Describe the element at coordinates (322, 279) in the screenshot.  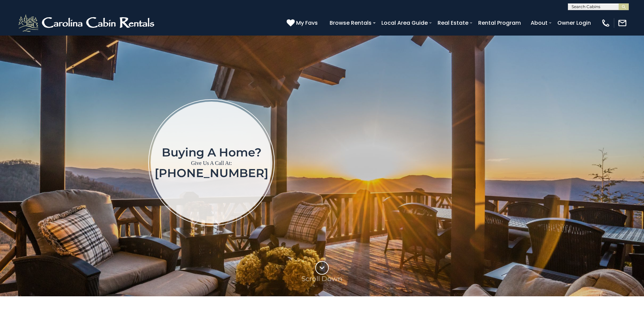
I see `p: Scroll Down` at that location.